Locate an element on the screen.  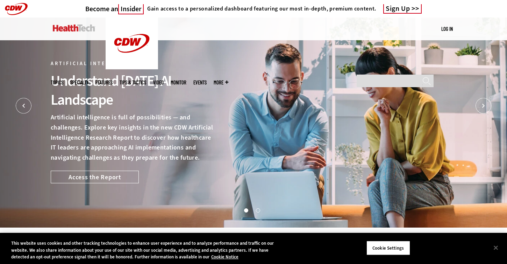
button: Prev is located at coordinates (23, 106).